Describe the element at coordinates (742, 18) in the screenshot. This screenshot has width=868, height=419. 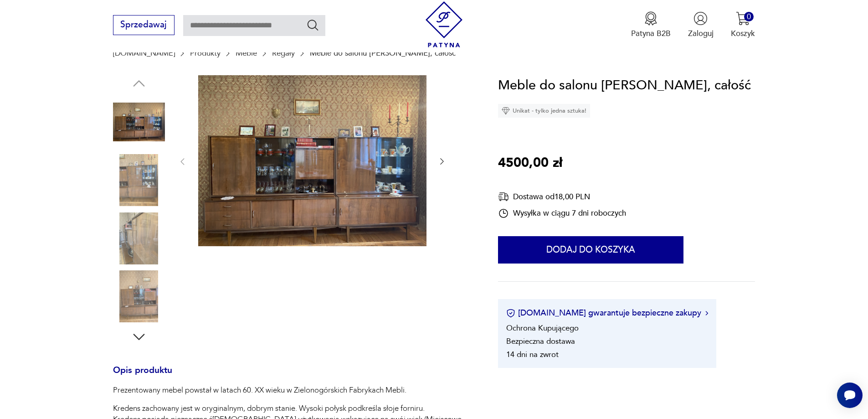
I see `img: Ikona koszyka` at that location.